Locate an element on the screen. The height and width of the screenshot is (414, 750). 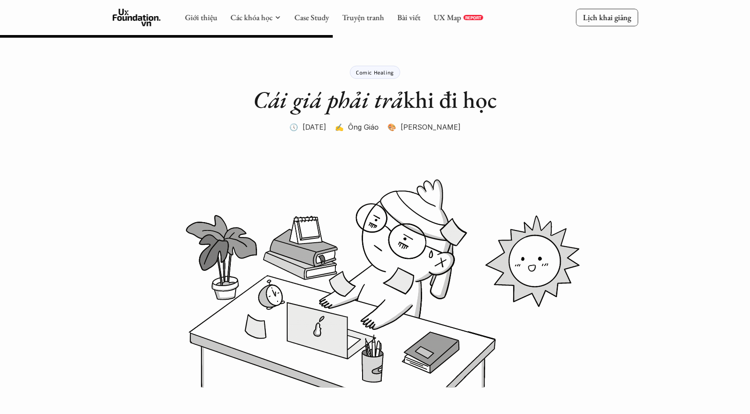
p: Lịch khai giảng is located at coordinates (607, 17).